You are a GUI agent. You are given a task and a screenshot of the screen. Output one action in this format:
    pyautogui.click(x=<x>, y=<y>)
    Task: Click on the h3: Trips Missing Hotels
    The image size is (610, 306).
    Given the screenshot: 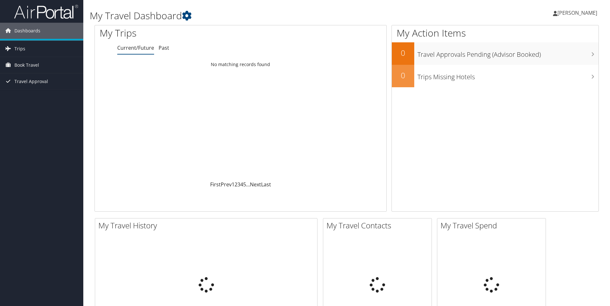 What is the action you would take?
    pyautogui.click(x=508, y=75)
    